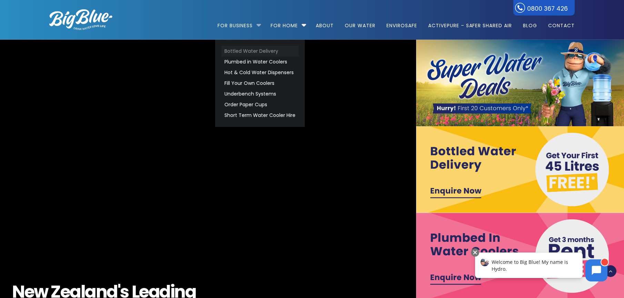 The width and height of the screenshot is (624, 298). What do you see at coordinates (17, 15) in the screenshot?
I see `img: Avatar` at bounding box center [17, 15].